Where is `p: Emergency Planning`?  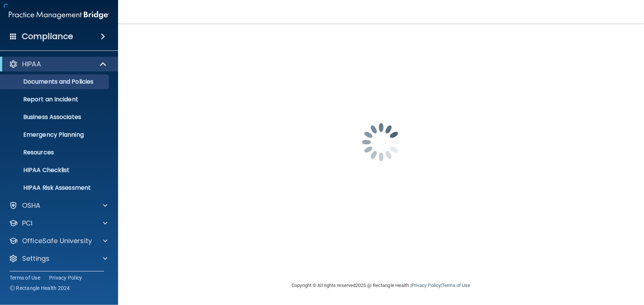
p: Emergency Planning is located at coordinates (55, 135).